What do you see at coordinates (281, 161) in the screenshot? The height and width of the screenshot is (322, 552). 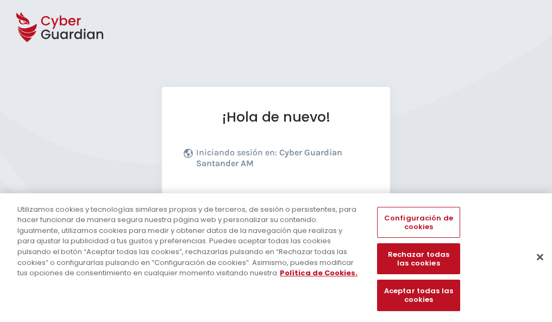 I see `p: Iniciando sesión en:` at bounding box center [281, 161].